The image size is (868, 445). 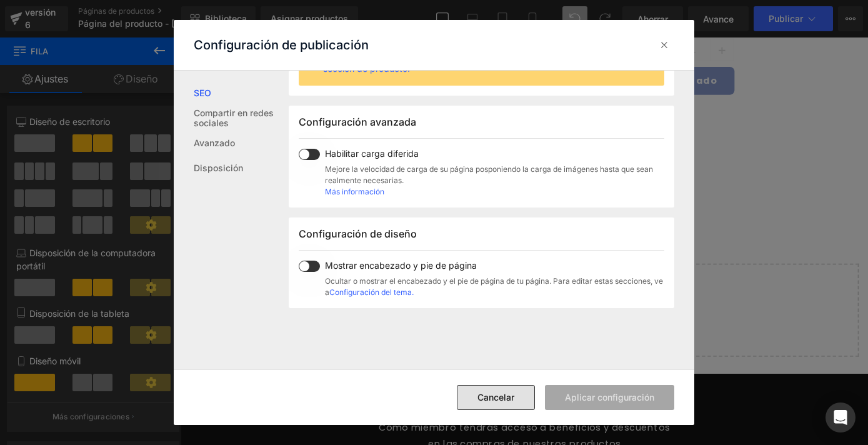 What do you see at coordinates (241, 93) in the screenshot?
I see `a: SEO` at bounding box center [241, 93].